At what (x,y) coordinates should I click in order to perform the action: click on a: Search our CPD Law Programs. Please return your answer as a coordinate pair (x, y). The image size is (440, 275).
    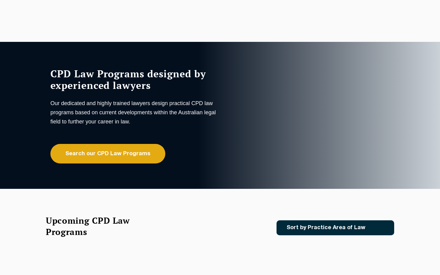
    Looking at the image, I should click on (108, 154).